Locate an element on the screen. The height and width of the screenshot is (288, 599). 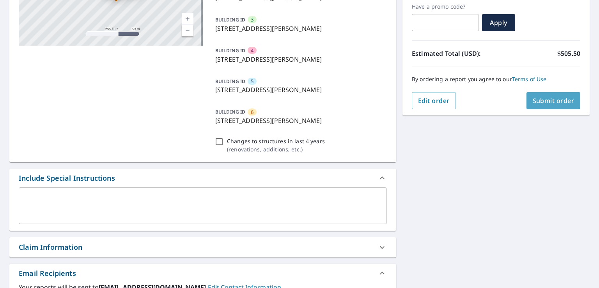
button: Submit order is located at coordinates (554, 101).